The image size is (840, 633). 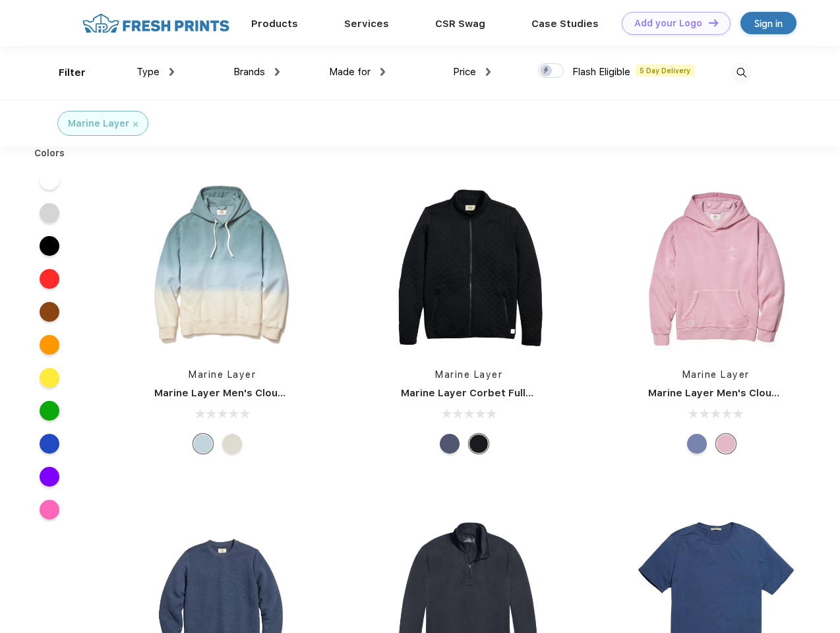 What do you see at coordinates (274, 24) in the screenshot?
I see `a: Products` at bounding box center [274, 24].